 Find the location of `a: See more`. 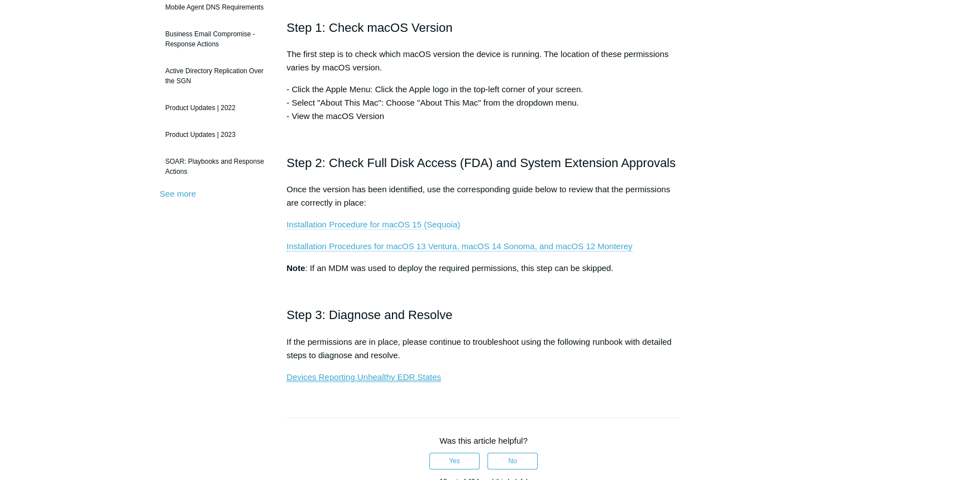

a: See more is located at coordinates (178, 193).